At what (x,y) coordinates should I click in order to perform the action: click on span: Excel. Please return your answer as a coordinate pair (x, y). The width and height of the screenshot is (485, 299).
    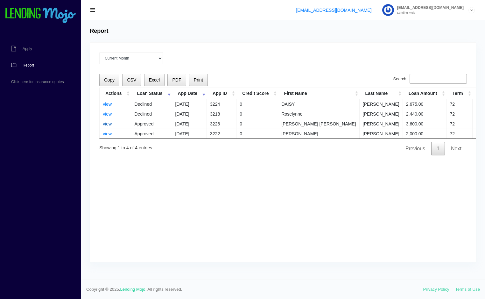
    Looking at the image, I should click on (154, 80).